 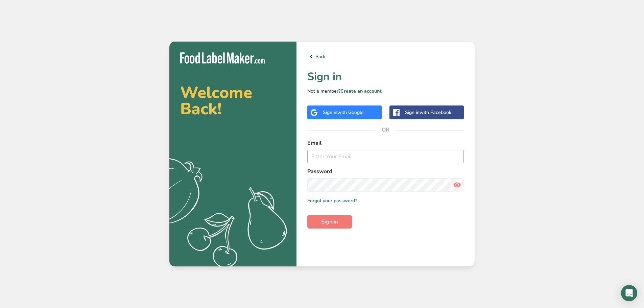 I want to click on div: Open Intercom Messenger, so click(x=629, y=293).